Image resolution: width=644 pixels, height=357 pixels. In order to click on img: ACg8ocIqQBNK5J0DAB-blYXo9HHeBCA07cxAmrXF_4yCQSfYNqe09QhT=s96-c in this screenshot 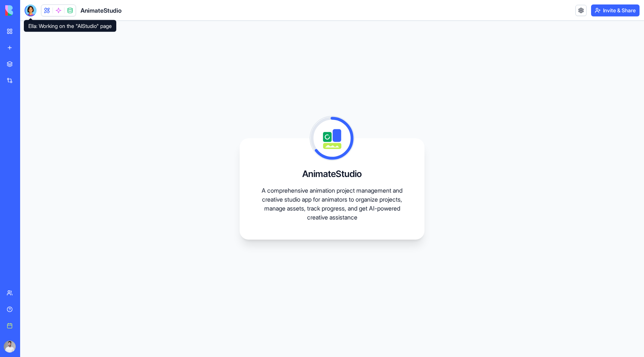, I will do `click(10, 347)`.